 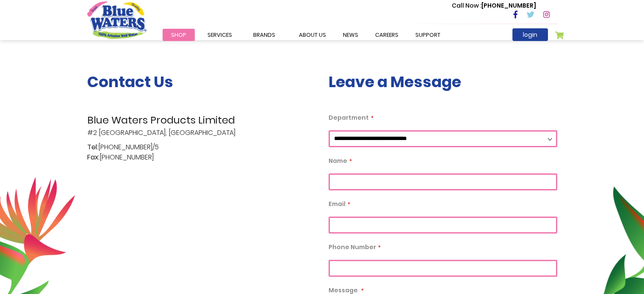 I want to click on h3: Contact Us, so click(x=202, y=82).